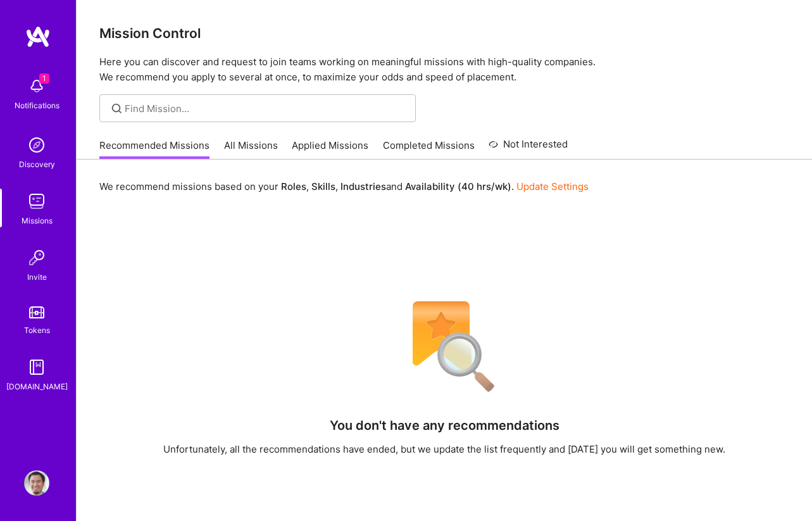 The image size is (812, 521). Describe the element at coordinates (444, 426) in the screenshot. I see `h4: You don't have any recommendations` at that location.